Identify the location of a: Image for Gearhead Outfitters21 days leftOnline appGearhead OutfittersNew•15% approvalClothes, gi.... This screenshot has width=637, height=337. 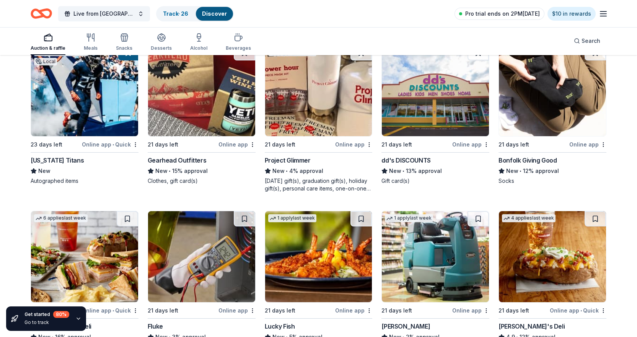
(201, 115).